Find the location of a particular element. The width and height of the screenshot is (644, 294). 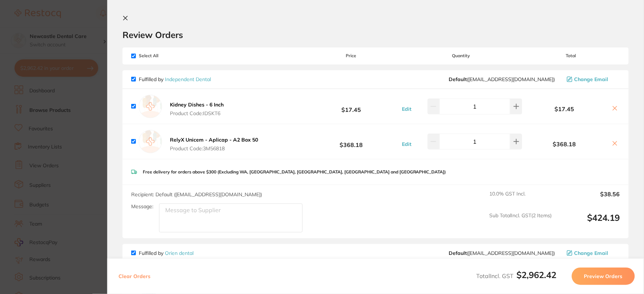

b: RelyX Unicem - Aplicap - A2 Box 50 is located at coordinates (214, 140).